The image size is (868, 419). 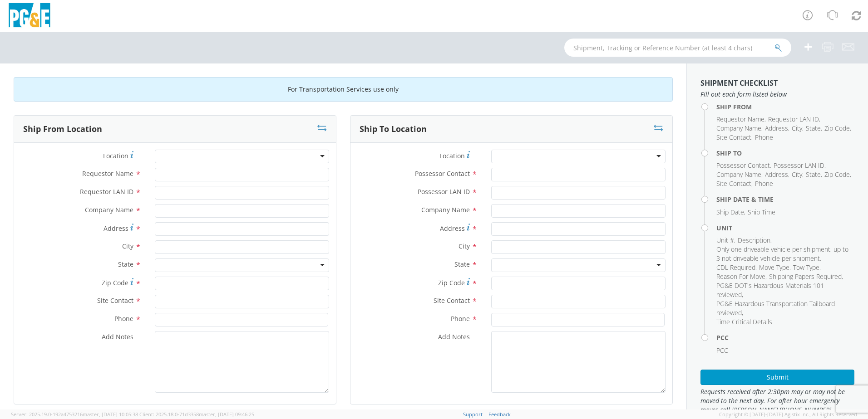 I want to click on h3: Ship To Location, so click(x=393, y=129).